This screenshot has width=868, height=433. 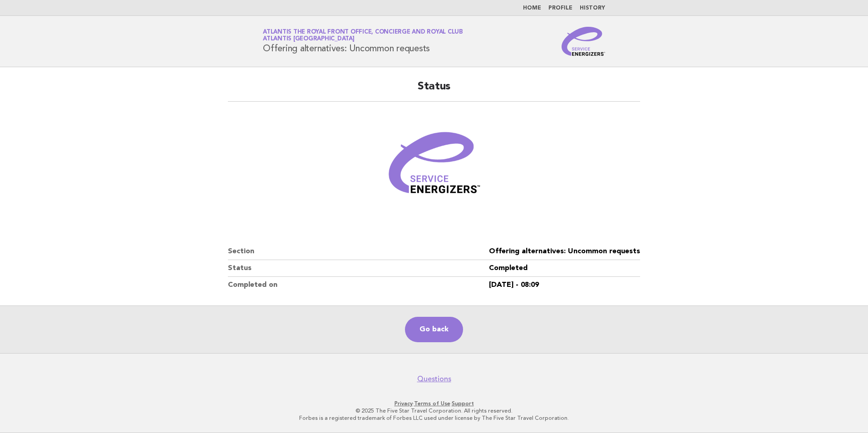 What do you see at coordinates (434, 379) in the screenshot?
I see `a: Questions` at bounding box center [434, 379].